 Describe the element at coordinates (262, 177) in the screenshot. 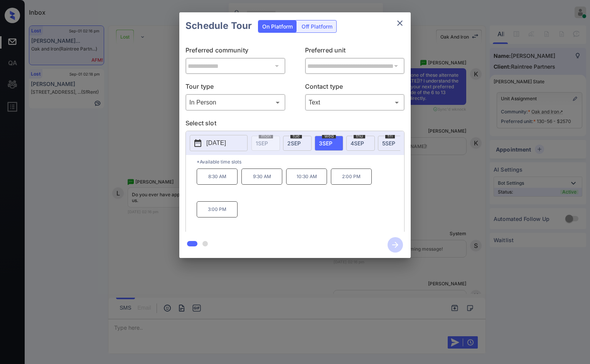

I see `p: 9:30 AM` at that location.